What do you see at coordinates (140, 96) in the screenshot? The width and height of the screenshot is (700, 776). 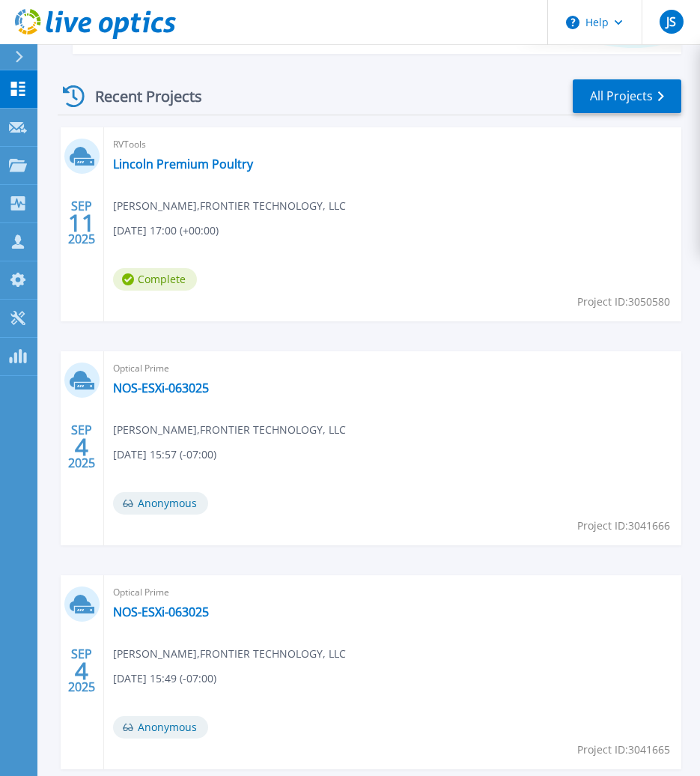 I see `div: Recent Projects` at bounding box center [140, 96].